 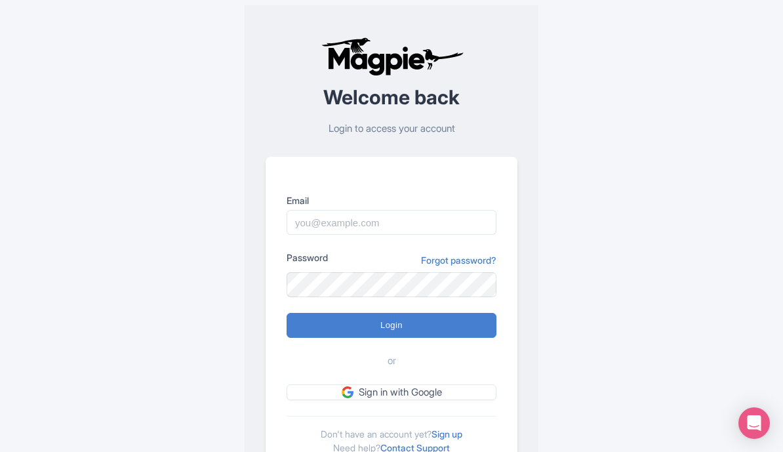 I want to click on a: Sign up, so click(x=446, y=433).